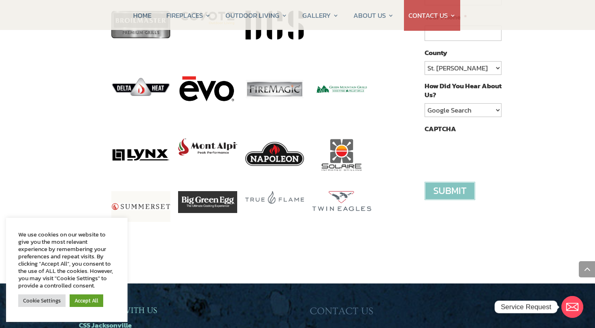 The width and height of the screenshot is (595, 328). Describe the element at coordinates (207, 89) in the screenshot. I see `img: Evo Grills` at that location.